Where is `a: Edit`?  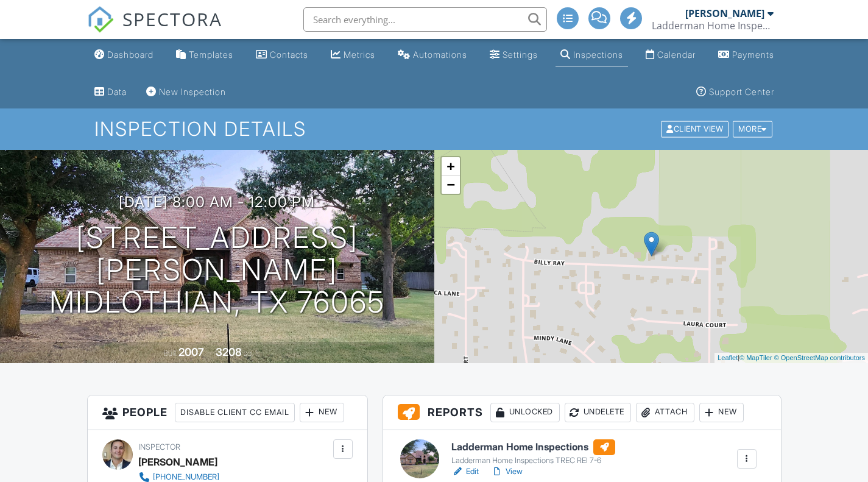 a: Edit is located at coordinates (465, 471).